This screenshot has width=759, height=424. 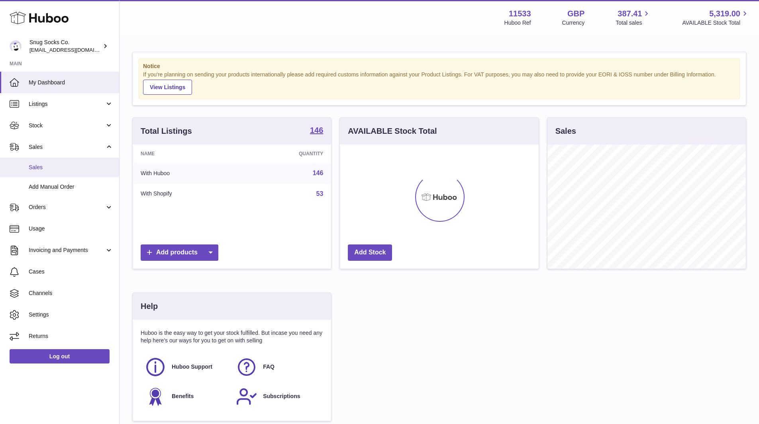 What do you see at coordinates (320, 194) in the screenshot?
I see `a: 53` at bounding box center [320, 194].